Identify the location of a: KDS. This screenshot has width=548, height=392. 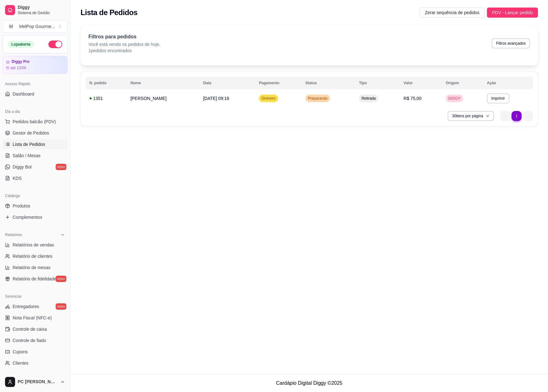
(35, 178).